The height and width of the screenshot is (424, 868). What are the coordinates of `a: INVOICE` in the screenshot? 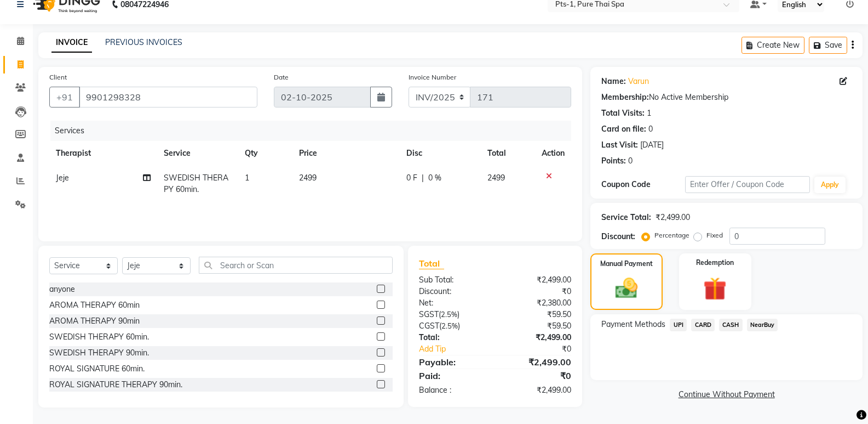 It's located at (72, 43).